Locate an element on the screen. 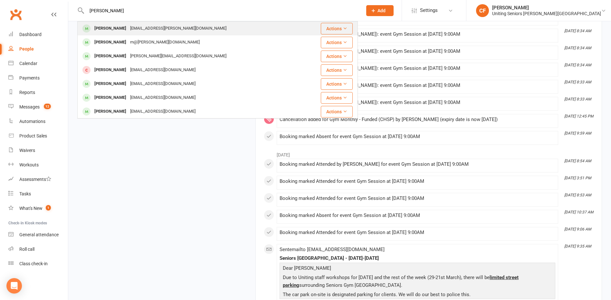 The height and width of the screenshot is (300, 611). a: Tasks is located at coordinates (38, 194).